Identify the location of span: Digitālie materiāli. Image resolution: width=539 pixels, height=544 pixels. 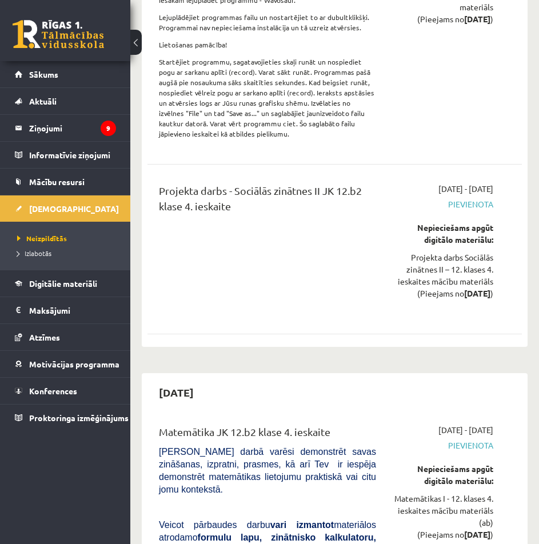
(63, 284).